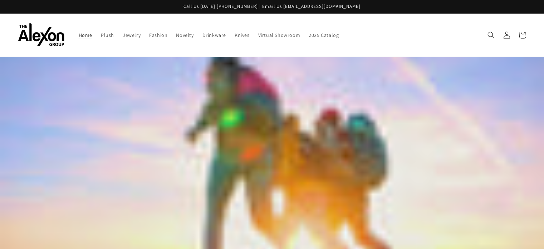 This screenshot has height=249, width=544. What do you see at coordinates (279, 35) in the screenshot?
I see `a: Virtual Showroom` at bounding box center [279, 35].